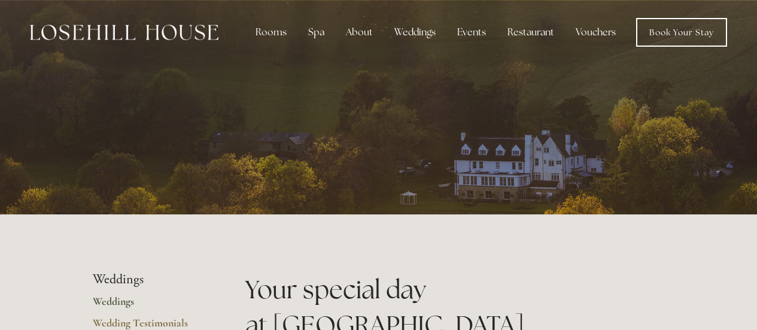 The width and height of the screenshot is (757, 330). What do you see at coordinates (472, 32) in the screenshot?
I see `div: Events` at bounding box center [472, 32].